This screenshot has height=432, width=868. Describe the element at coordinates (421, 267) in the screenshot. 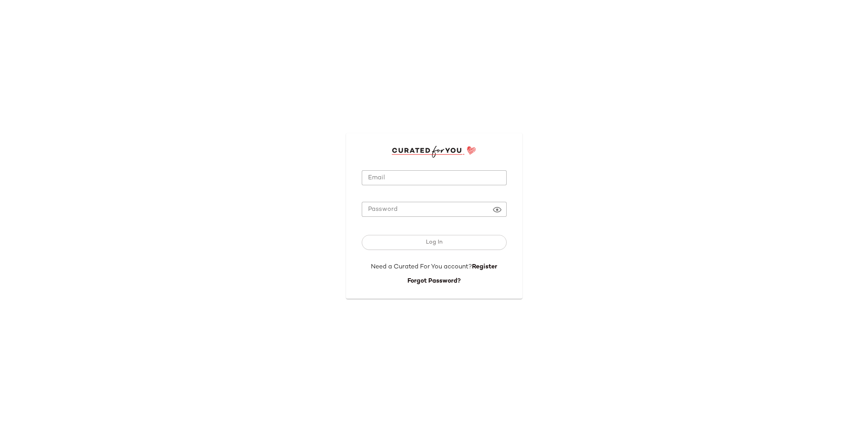

I see `span: Need a Curated For You account?` at that location.